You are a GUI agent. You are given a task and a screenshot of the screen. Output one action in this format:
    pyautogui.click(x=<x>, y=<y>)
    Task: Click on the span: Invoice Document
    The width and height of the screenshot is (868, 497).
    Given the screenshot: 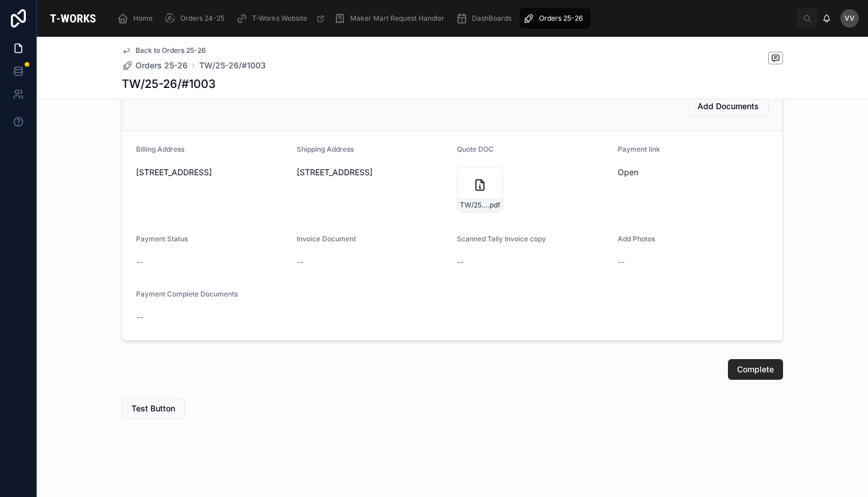 What is the action you would take?
    pyautogui.click(x=326, y=239)
    